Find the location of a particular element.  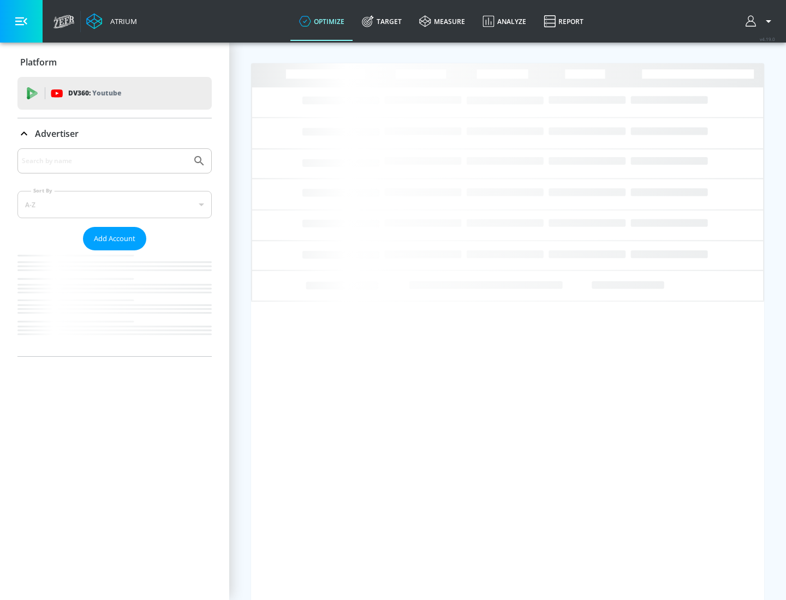

a: Target is located at coordinates (381, 21).